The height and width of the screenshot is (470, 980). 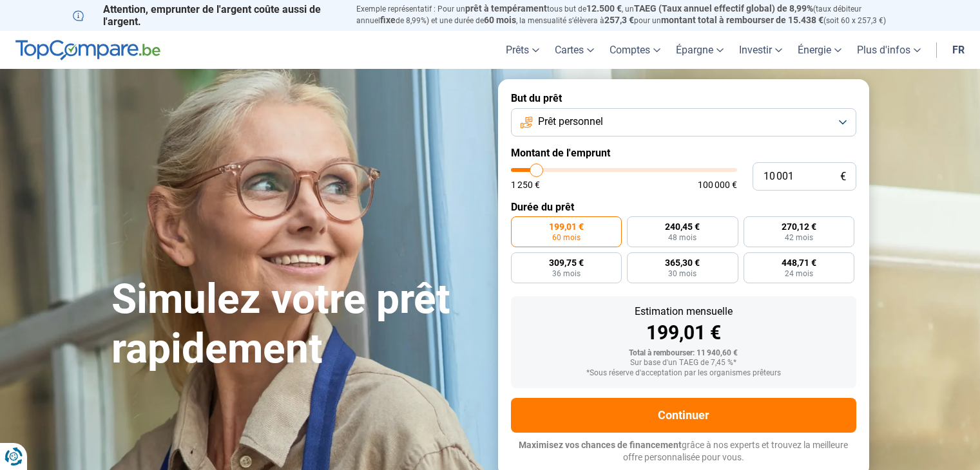 What do you see at coordinates (566, 227) in the screenshot?
I see `span: 199,01 €` at bounding box center [566, 227].